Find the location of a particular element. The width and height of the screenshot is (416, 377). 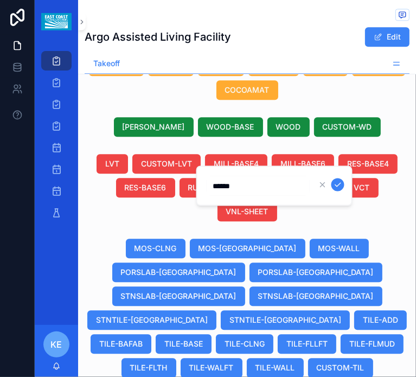

button: MOS-CLNG is located at coordinates (156, 248).